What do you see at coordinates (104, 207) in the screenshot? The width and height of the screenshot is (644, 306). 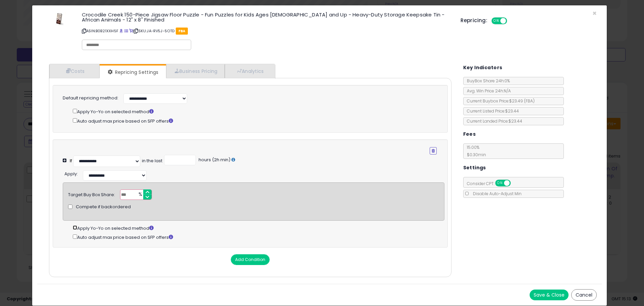 I see `span: Compete if backordered` at bounding box center [104, 207].